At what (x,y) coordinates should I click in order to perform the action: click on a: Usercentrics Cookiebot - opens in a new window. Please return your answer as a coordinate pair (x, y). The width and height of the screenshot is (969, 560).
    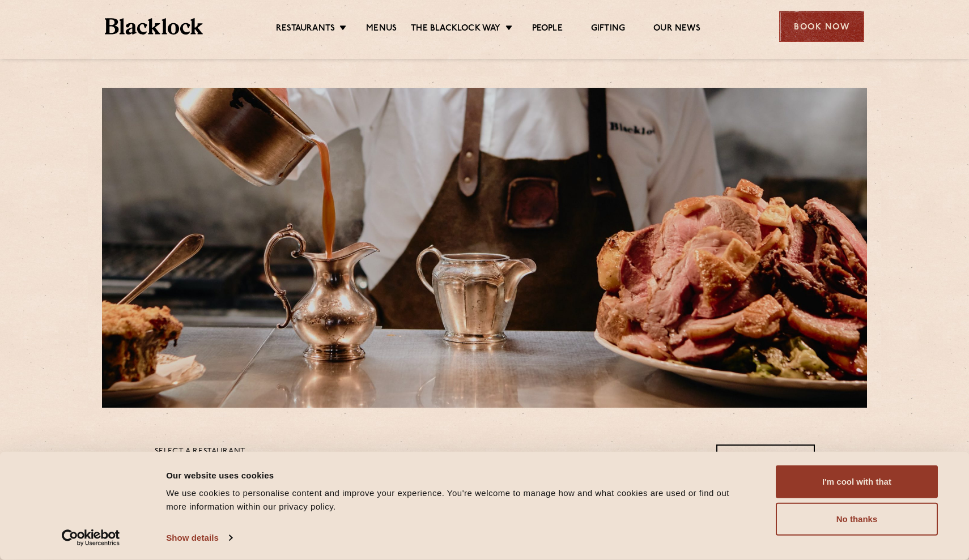
    Looking at the image, I should click on (91, 538).